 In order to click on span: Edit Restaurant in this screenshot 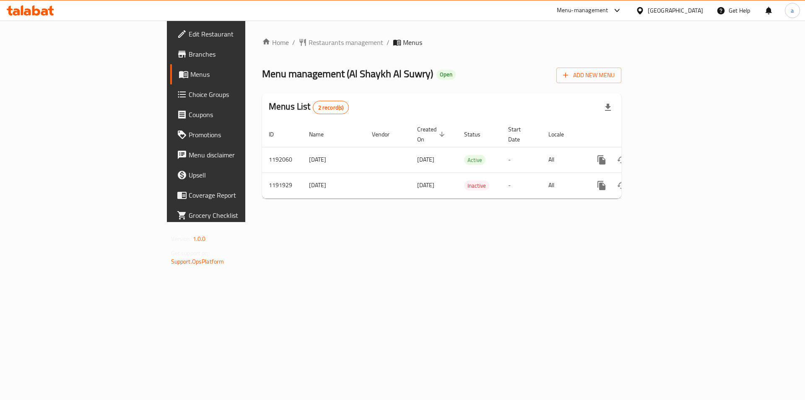, I will do `click(242, 34)`.